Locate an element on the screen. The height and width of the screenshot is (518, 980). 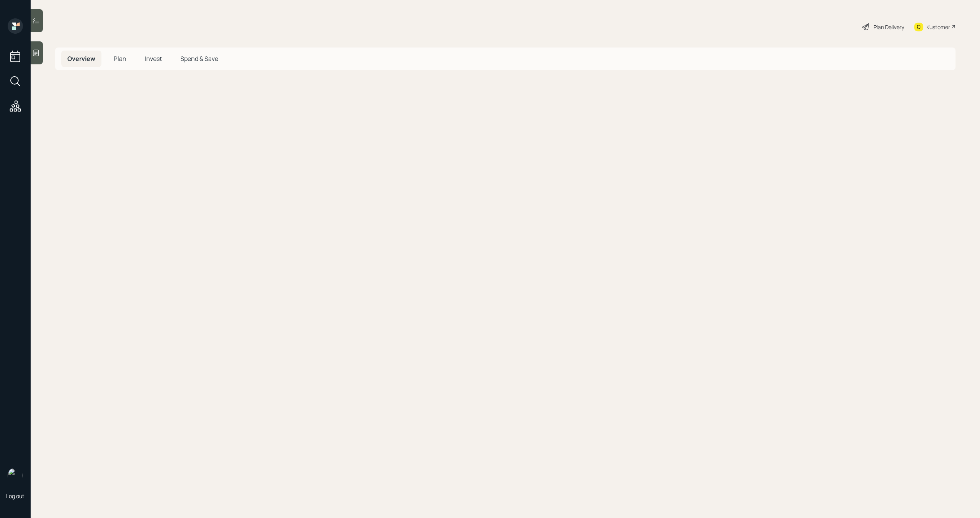
div: Log out is located at coordinates (15, 496).